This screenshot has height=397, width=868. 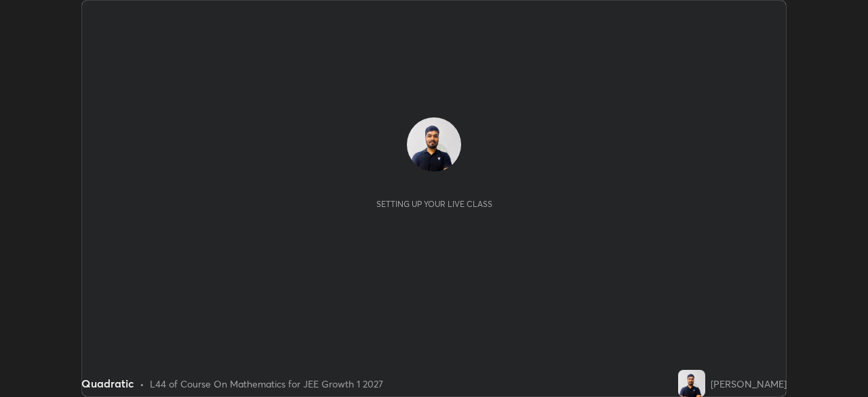 I want to click on div: L44 of Course On Mathematics for JEE Growth 1 2027, so click(x=267, y=383).